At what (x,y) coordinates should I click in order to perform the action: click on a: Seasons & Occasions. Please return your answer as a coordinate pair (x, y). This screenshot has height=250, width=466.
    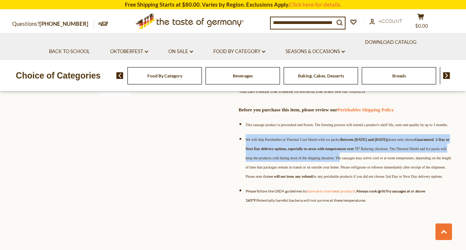
    Looking at the image, I should click on (315, 52).